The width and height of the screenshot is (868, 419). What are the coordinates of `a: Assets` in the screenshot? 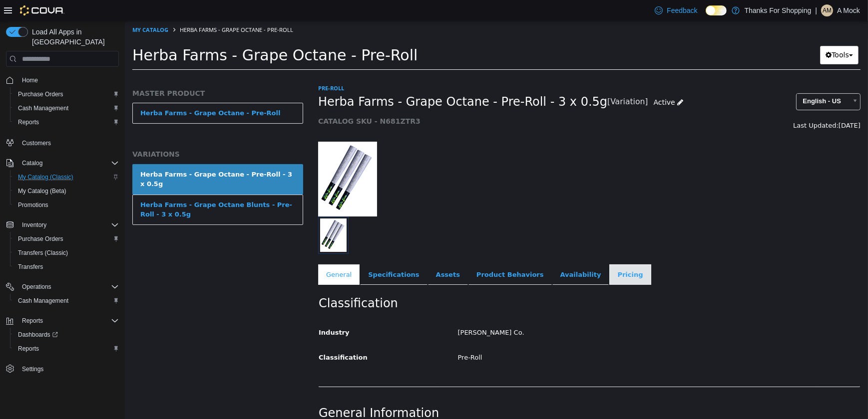 It's located at (323, 254).